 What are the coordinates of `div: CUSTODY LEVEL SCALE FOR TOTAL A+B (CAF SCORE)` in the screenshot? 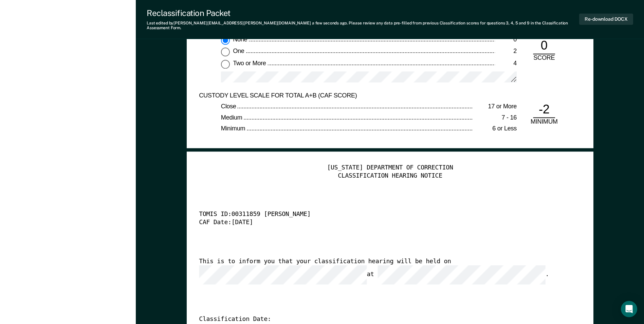 It's located at (347, 96).